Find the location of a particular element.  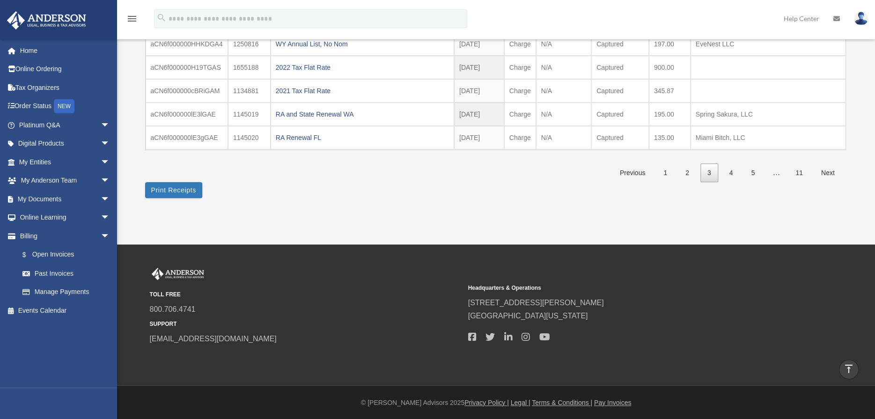

a: Next is located at coordinates (828, 173).